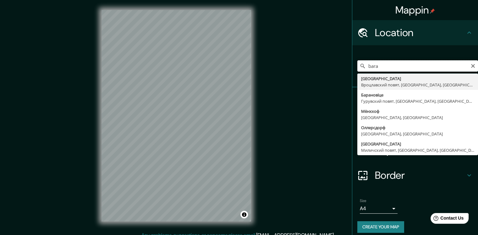  I want to click on button: Toggle attribution, so click(244, 215).